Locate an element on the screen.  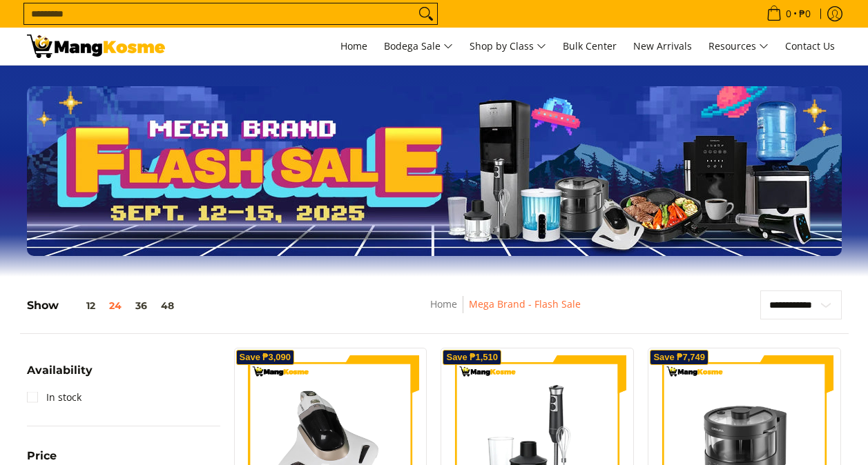
a: Contact Us is located at coordinates (810, 46).